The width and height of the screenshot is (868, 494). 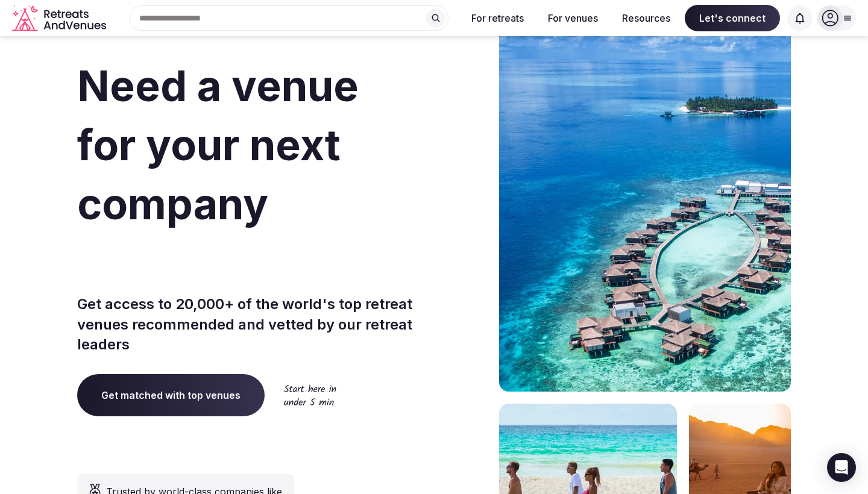 What do you see at coordinates (497, 18) in the screenshot?
I see `button: For retreats` at bounding box center [497, 18].